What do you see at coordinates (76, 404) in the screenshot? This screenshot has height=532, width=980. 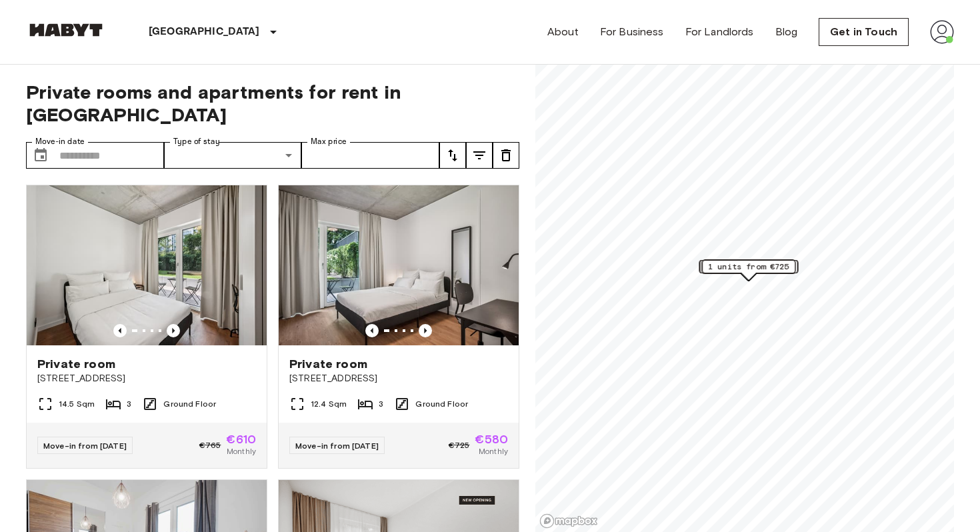 I see `span: 14.5 Sqm` at bounding box center [76, 404].